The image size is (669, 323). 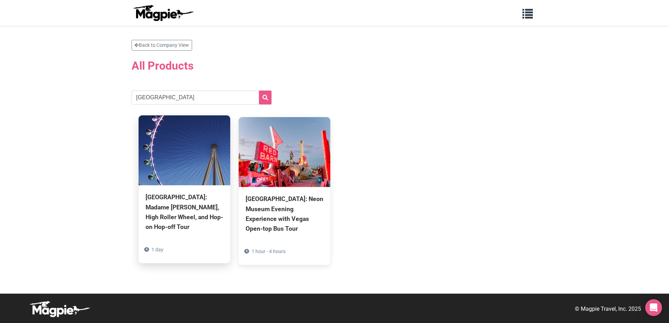 I want to click on img: Las Vegas: Madame Tussauds, High Roller Wheel, and Hop-on Hop-off Tour, so click(x=184, y=150).